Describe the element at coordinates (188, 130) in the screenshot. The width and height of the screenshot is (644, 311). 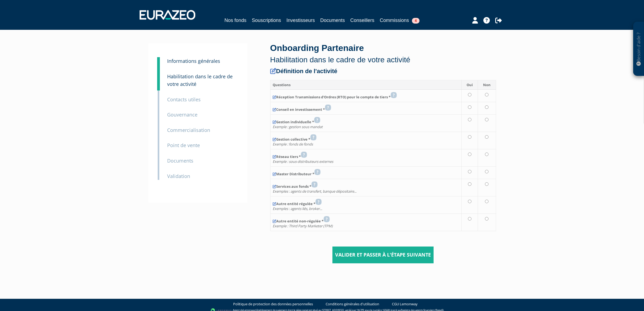
I see `small: Commercialisation` at that location.